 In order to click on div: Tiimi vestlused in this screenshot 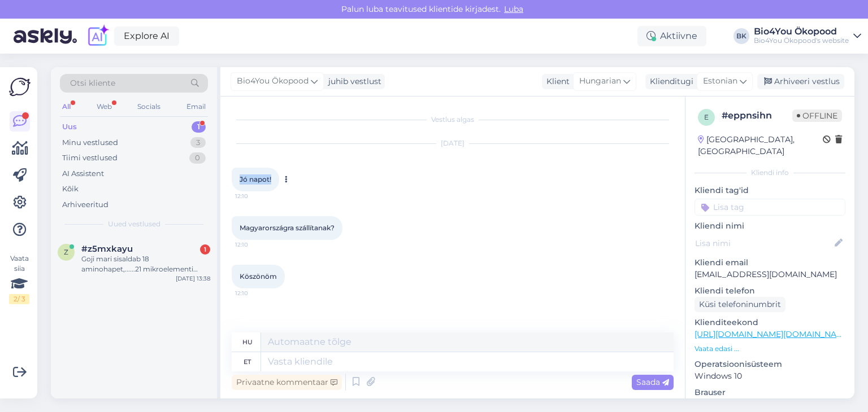, I will do `click(90, 158)`.